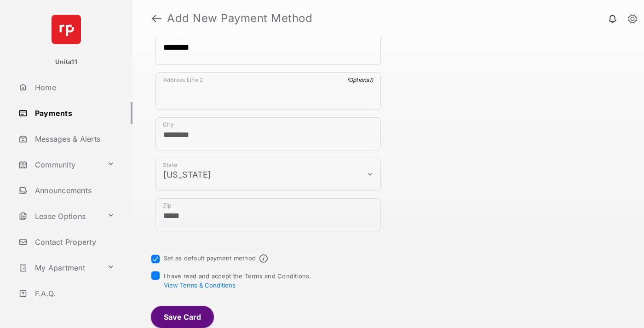  What do you see at coordinates (182, 316) in the screenshot?
I see `button: Save Card` at bounding box center [182, 316].